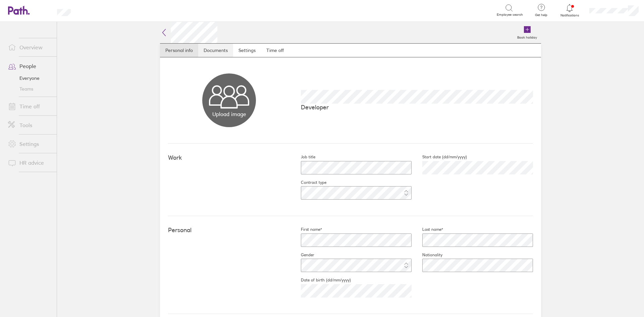 Image resolution: width=644 pixels, height=317 pixels. I want to click on label: Job title, so click(302, 157).